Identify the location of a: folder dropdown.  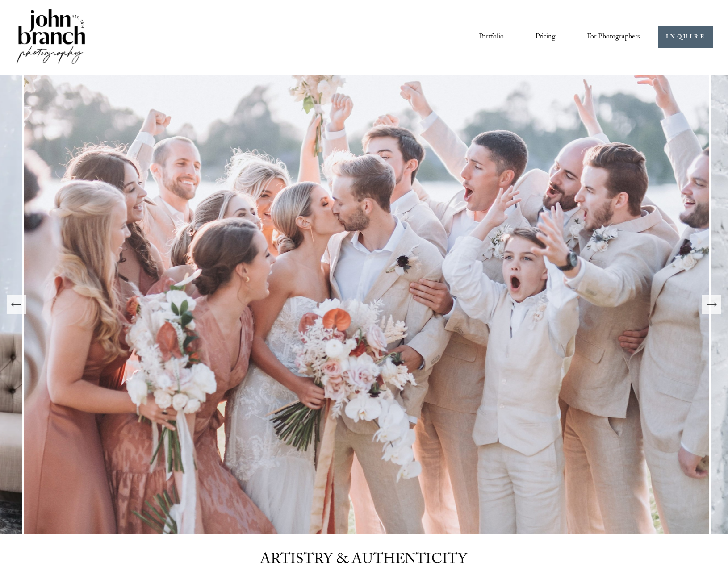
(614, 37).